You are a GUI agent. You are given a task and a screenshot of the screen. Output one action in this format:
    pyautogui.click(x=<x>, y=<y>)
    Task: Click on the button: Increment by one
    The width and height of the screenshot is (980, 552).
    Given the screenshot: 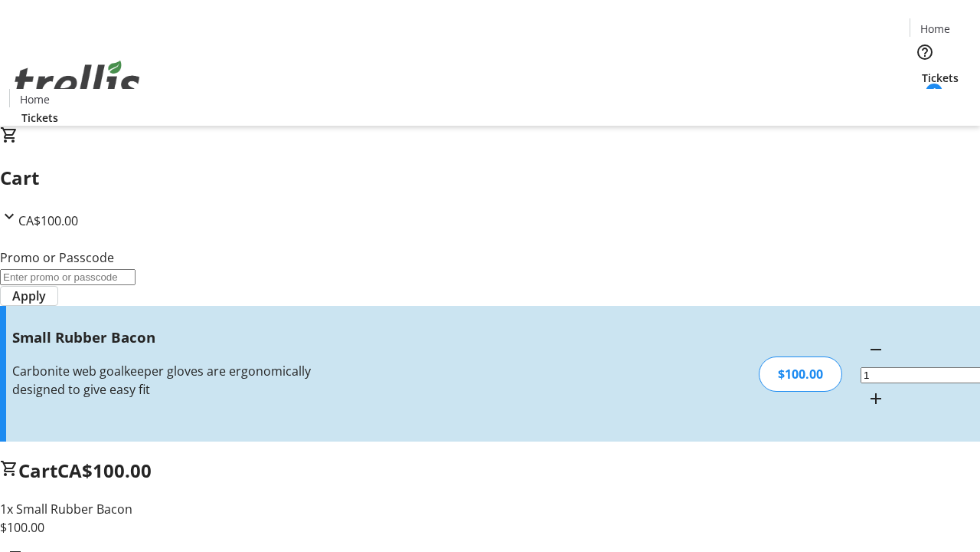 What is the action you would take?
    pyautogui.click(x=876, y=398)
    